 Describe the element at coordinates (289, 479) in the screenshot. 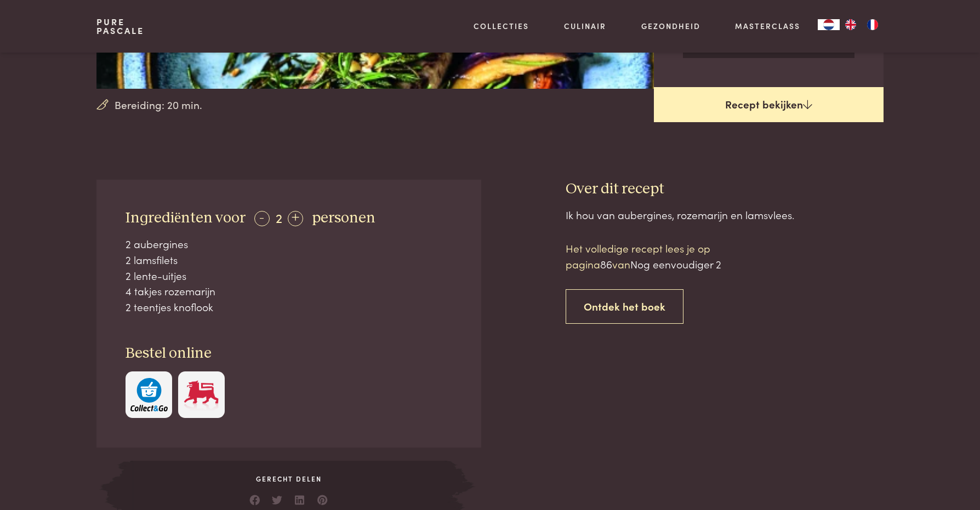

I see `span: Gerecht delen` at that location.